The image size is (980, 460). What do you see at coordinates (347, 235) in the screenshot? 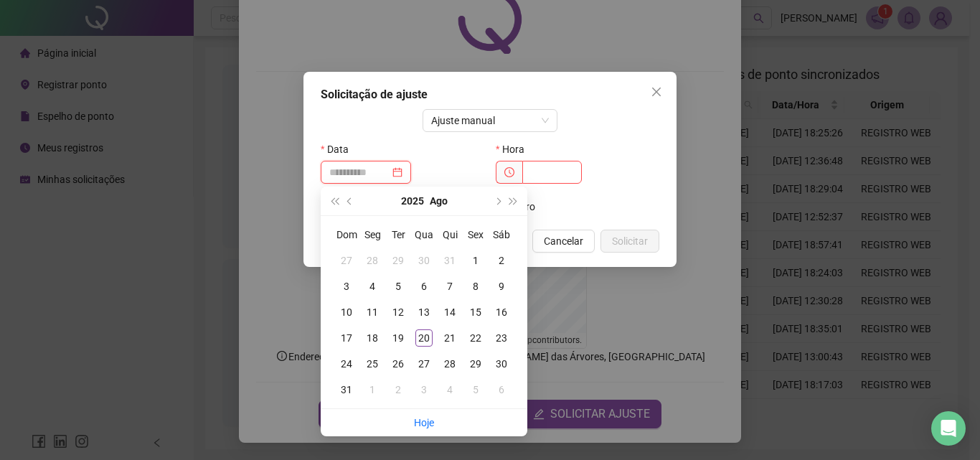
I see `th: Dom` at bounding box center [347, 235].